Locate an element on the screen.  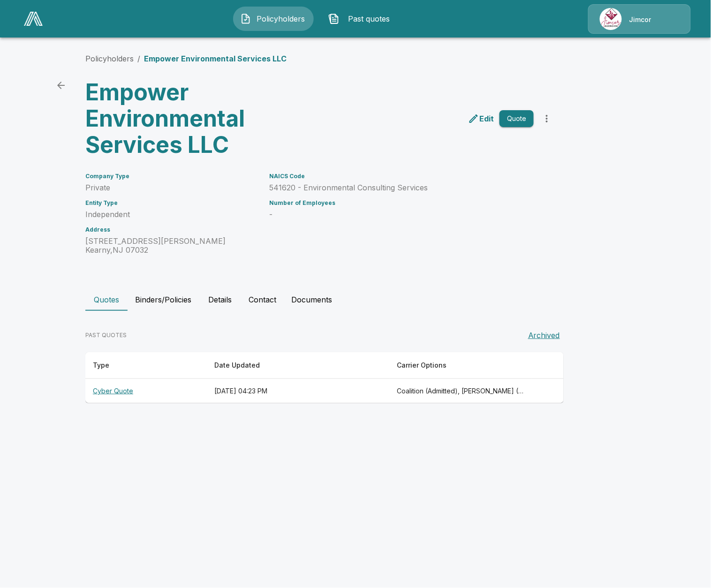
button: Policyholders IconPolicyholders is located at coordinates (273, 19).